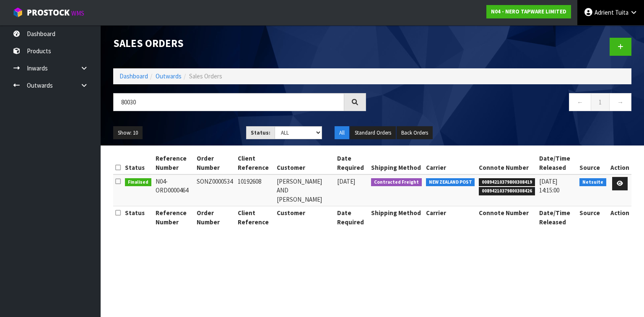  What do you see at coordinates (128, 133) in the screenshot?
I see `button: Show: 10` at bounding box center [128, 133].